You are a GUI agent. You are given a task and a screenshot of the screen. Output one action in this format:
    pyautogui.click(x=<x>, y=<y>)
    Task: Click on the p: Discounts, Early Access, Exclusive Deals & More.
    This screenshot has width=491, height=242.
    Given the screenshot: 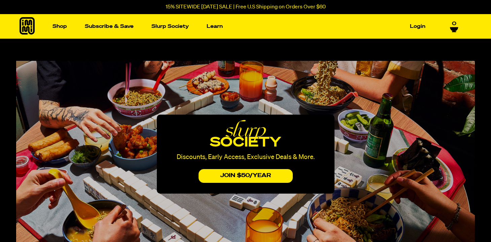 What is the action you would take?
    pyautogui.click(x=246, y=158)
    